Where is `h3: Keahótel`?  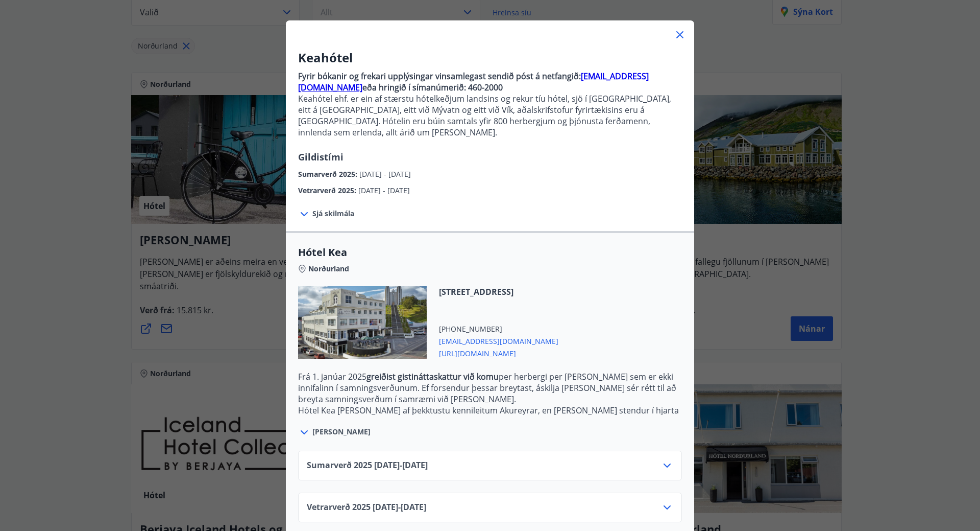 h3: Keahótel is located at coordinates (490, 58).